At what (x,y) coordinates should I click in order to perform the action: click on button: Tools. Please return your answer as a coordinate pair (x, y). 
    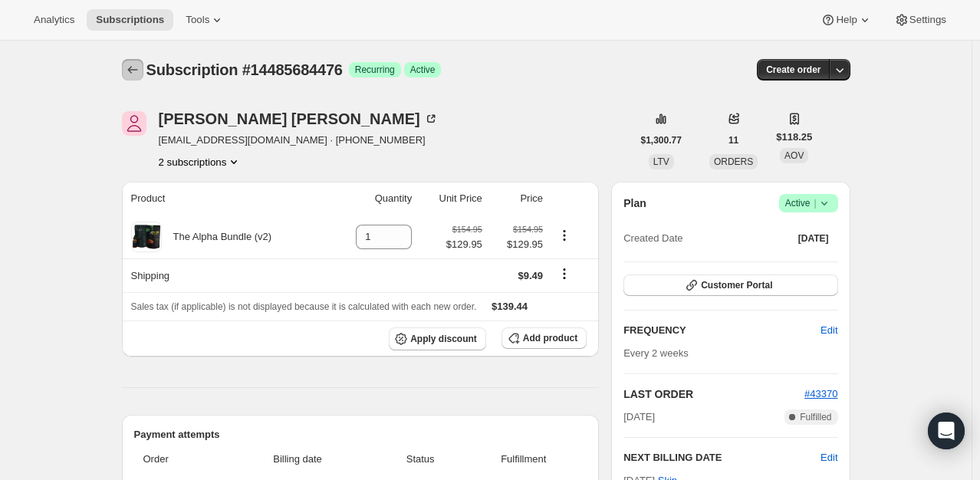
    Looking at the image, I should click on (205, 20).